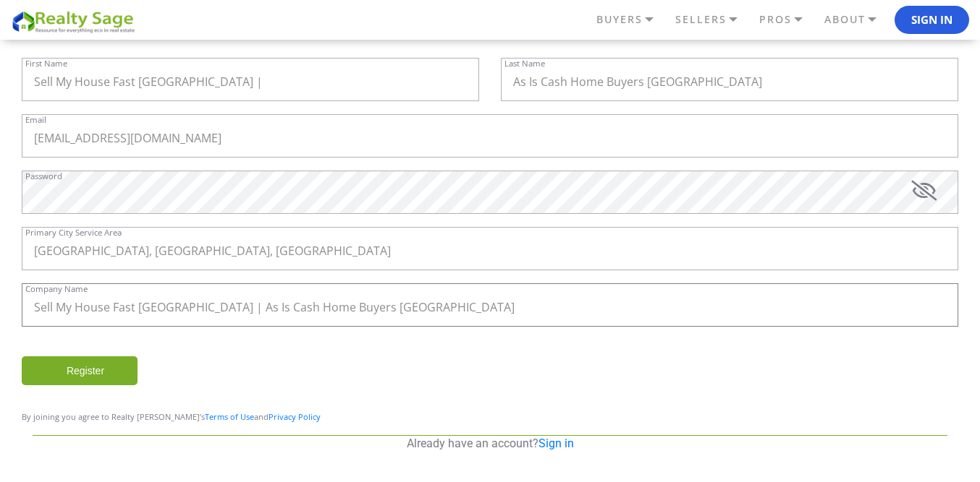 Image resolution: width=980 pixels, height=482 pixels. Describe the element at coordinates (556, 443) in the screenshot. I see `a: Sign in` at that location.